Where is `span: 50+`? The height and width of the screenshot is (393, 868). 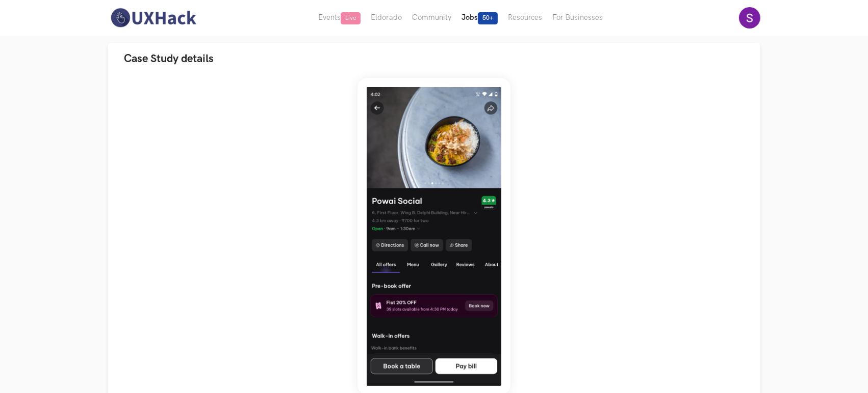
span: 50+ is located at coordinates (487, 18).